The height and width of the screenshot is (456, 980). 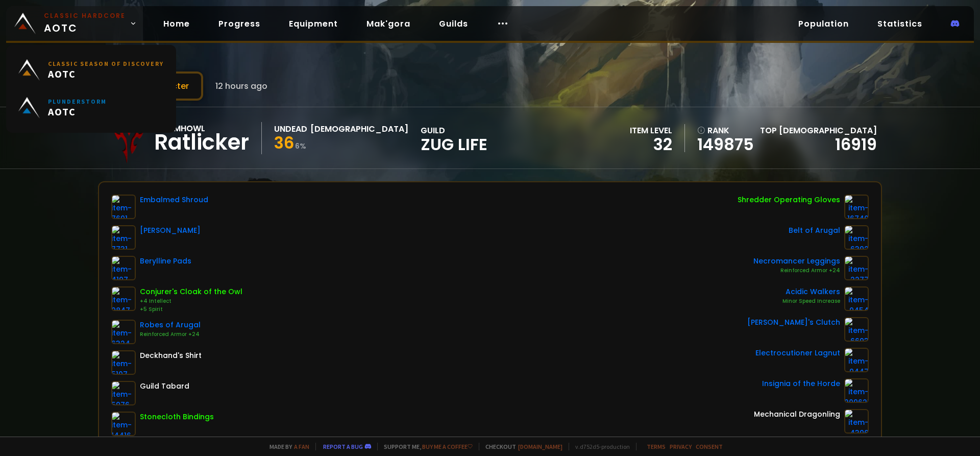 I want to click on div: rank, so click(x=725, y=130).